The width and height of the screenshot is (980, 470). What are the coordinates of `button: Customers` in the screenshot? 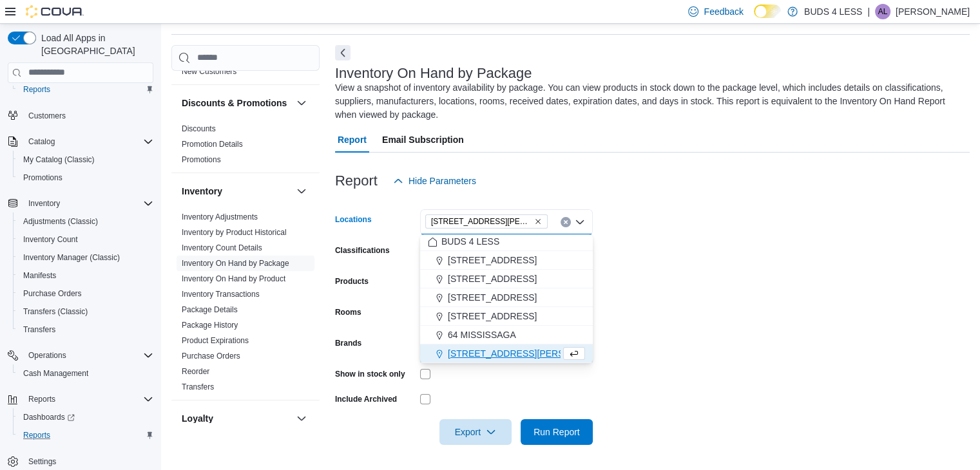 It's located at (81, 115).